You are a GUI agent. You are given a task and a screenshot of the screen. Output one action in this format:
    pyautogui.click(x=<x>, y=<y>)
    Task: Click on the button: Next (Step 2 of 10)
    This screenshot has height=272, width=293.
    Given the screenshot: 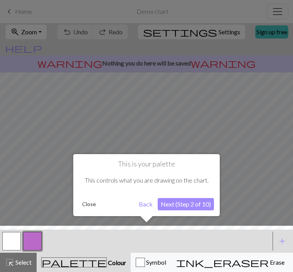 What is the action you would take?
    pyautogui.click(x=186, y=204)
    